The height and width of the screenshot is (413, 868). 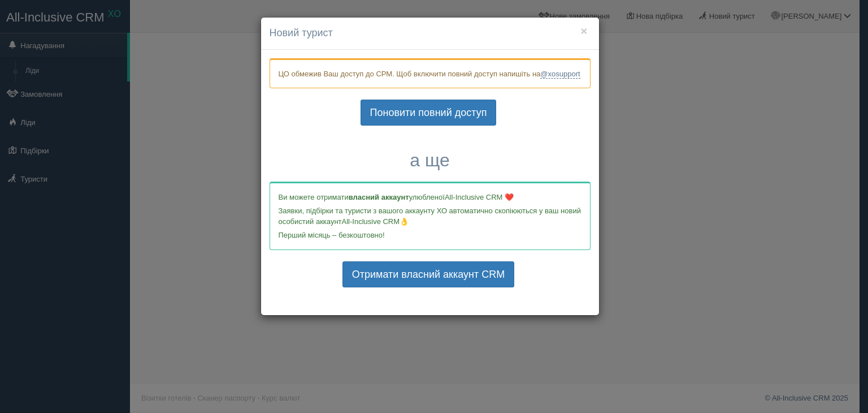 I want to click on a: Поновити повний доступ, so click(x=428, y=113).